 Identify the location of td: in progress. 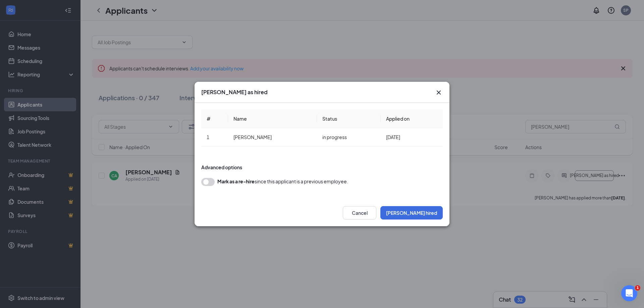
(349, 137).